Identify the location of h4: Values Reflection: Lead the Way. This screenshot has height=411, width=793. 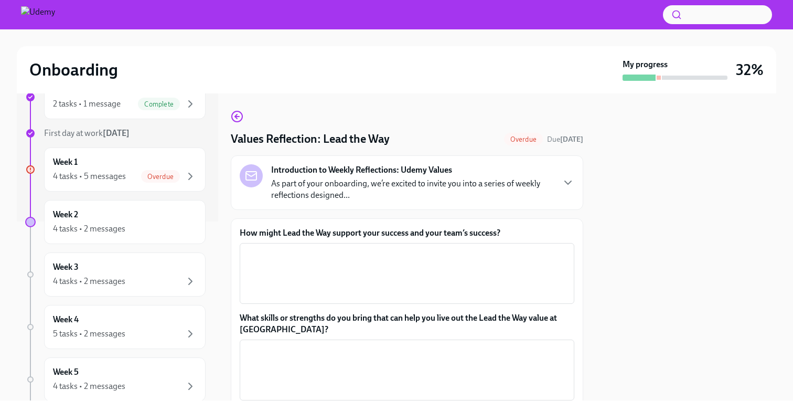
(310, 139).